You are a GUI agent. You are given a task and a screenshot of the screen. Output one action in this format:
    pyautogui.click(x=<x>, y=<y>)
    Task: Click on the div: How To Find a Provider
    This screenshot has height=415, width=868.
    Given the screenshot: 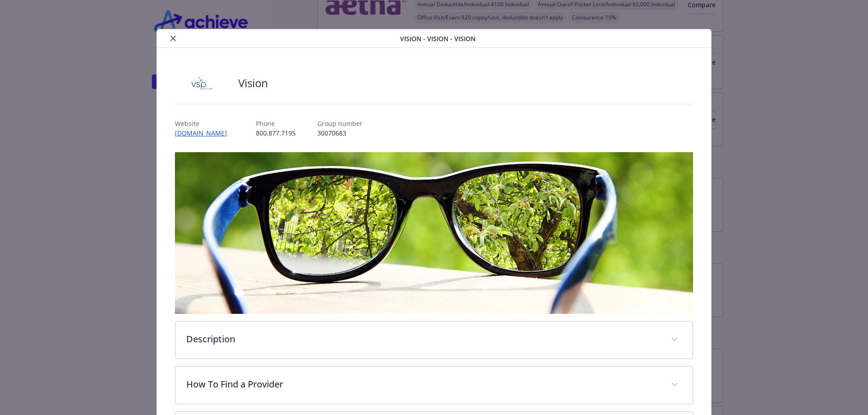 What is the action you would take?
    pyautogui.click(x=434, y=386)
    